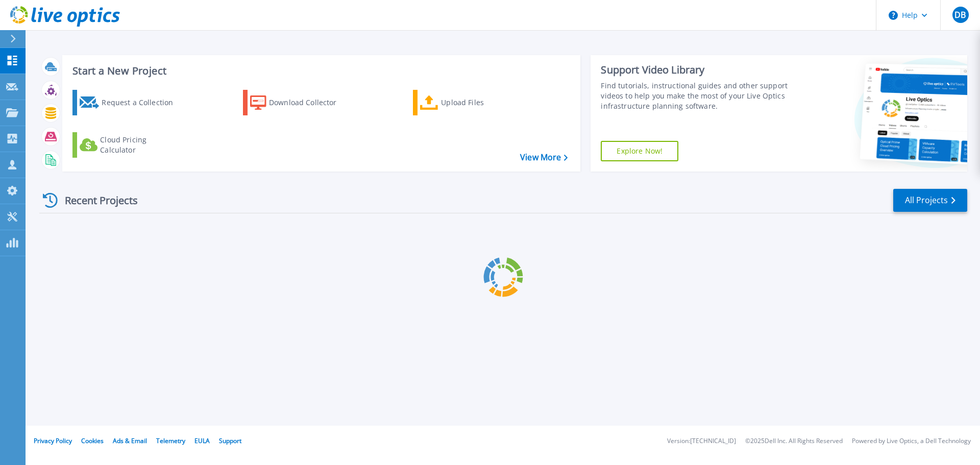  Describe the element at coordinates (482, 103) in the screenshot. I see `div: Upload Files` at that location.